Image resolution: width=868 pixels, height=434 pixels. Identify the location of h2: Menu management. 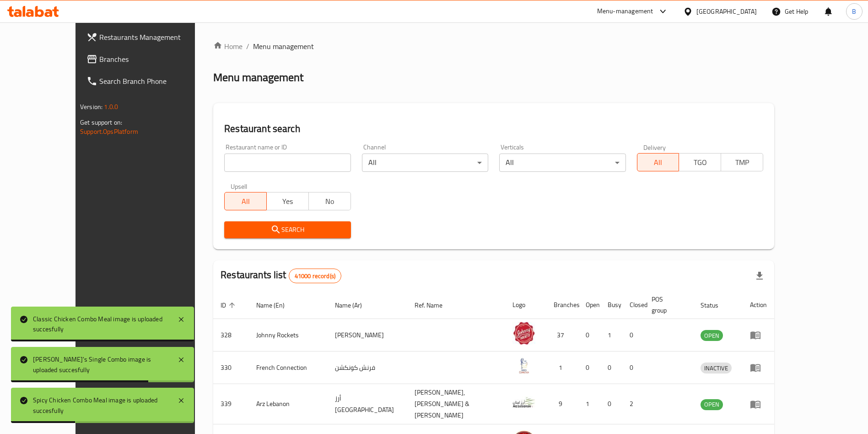
(259, 77).